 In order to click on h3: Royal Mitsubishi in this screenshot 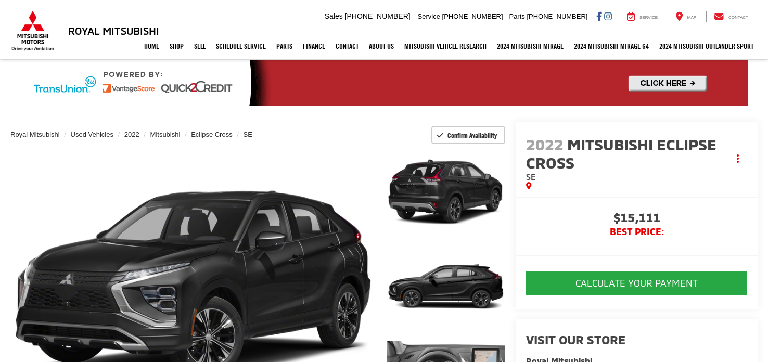, I will do `click(113, 31)`.